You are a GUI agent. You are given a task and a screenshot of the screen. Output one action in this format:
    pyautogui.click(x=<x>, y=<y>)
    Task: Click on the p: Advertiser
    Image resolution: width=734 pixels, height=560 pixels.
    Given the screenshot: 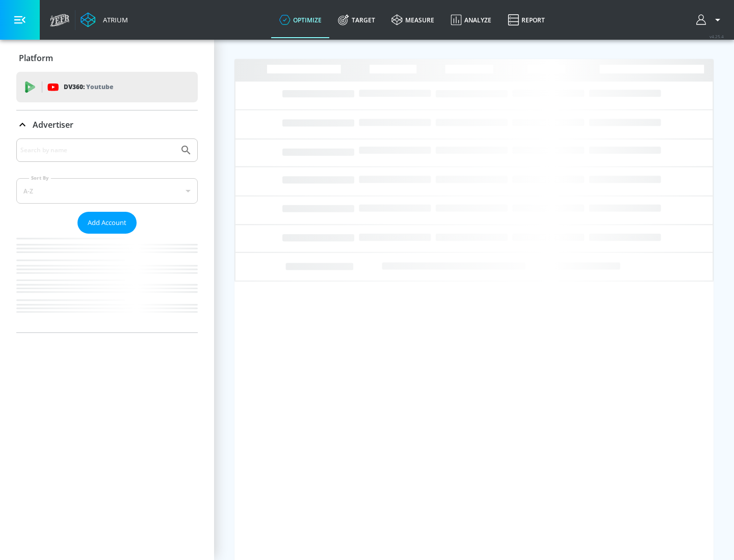 What is the action you would take?
    pyautogui.click(x=53, y=125)
    